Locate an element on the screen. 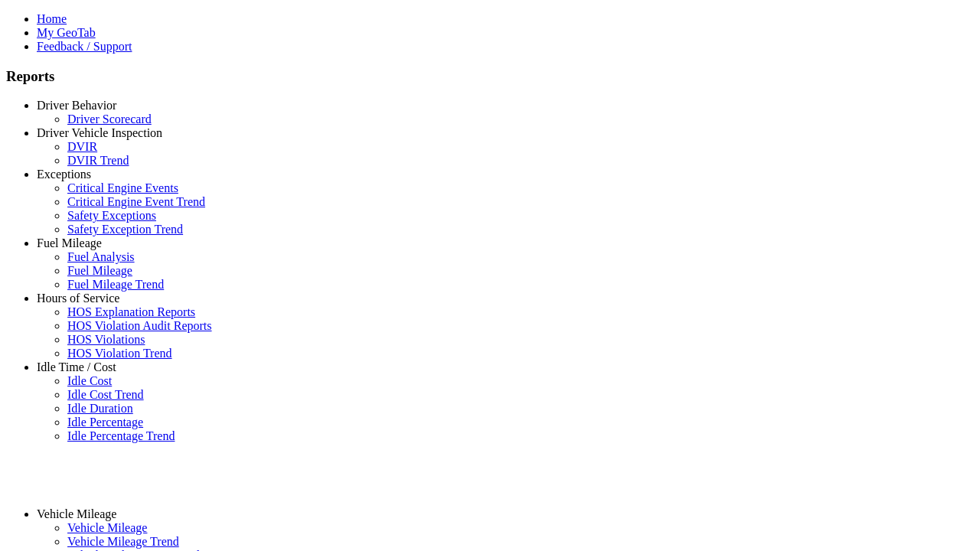 Image resolution: width=980 pixels, height=551 pixels. a: HOS Violation Audit Reports is located at coordinates (139, 326).